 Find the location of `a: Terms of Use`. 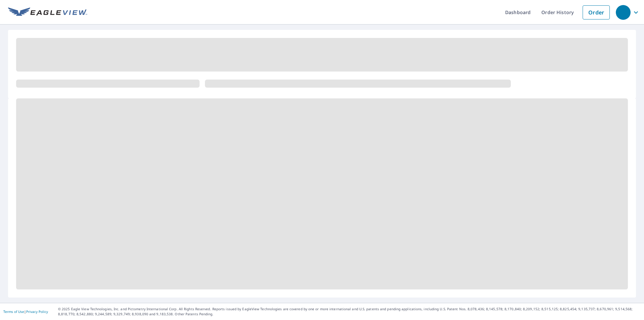

a: Terms of Use is located at coordinates (14, 311).